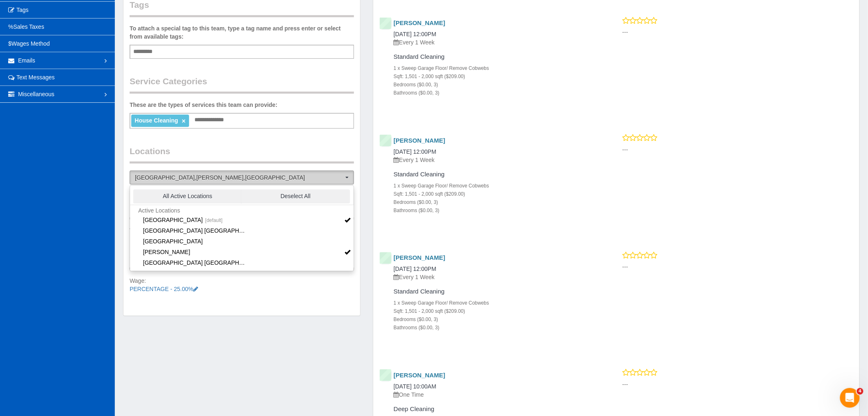 Image resolution: width=868 pixels, height=416 pixels. What do you see at coordinates (156, 120) in the screenshot?
I see `span: House Cleaning` at bounding box center [156, 120].